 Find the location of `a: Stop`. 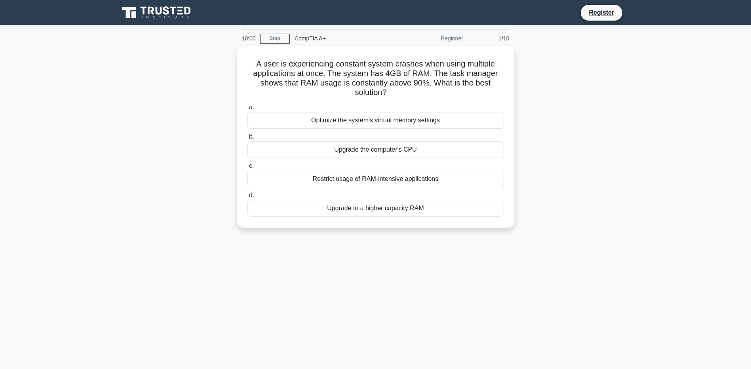

a: Stop is located at coordinates (275, 38).